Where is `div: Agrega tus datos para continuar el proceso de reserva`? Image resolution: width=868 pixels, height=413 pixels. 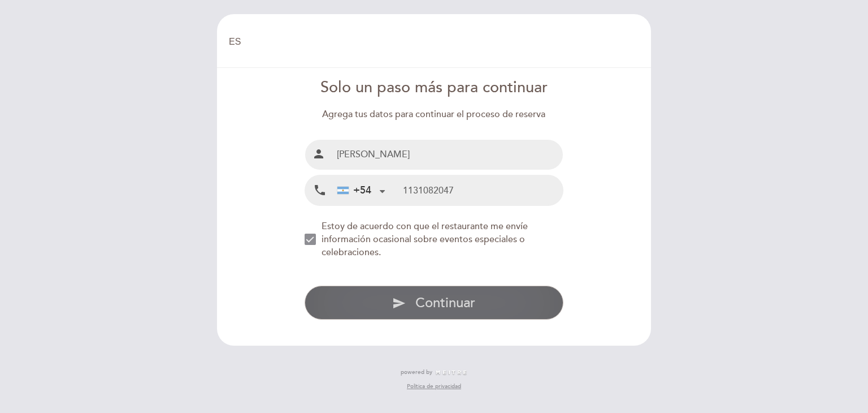
div: Agrega tus datos para continuar el proceso de reserva is located at coordinates (434, 114).